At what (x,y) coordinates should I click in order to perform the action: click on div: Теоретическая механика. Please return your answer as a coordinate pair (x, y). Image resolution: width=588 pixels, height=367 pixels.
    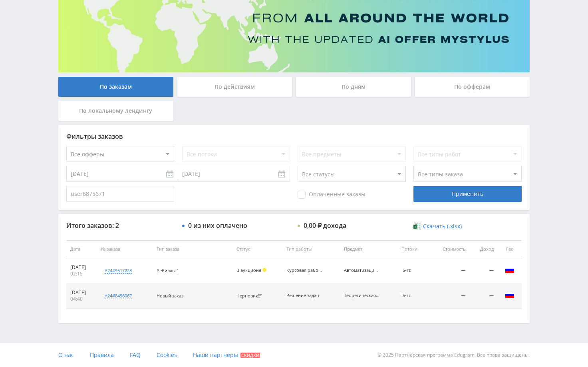
    Looking at the image, I should click on (362, 295).